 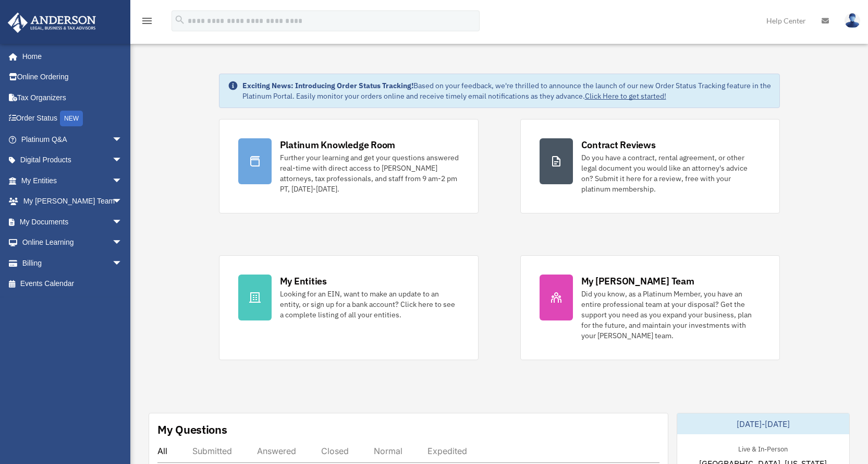 What do you see at coordinates (73, 263) in the screenshot?
I see `a: Billingarrow_drop_down` at bounding box center [73, 263].